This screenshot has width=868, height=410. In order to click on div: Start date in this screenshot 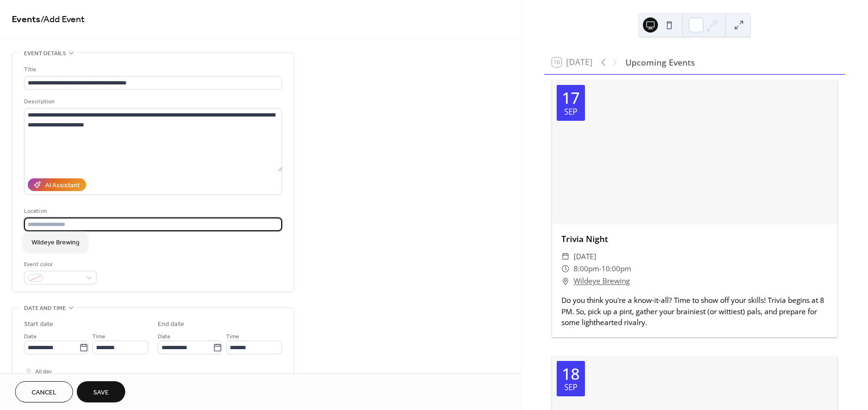, I will do `click(38, 324)`.